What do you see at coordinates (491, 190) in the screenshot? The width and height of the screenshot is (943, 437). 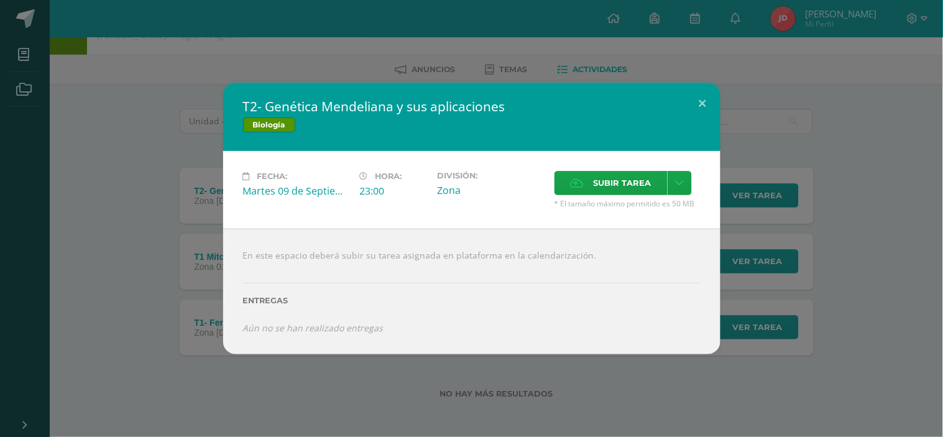 I see `div: Zona` at bounding box center [491, 190].